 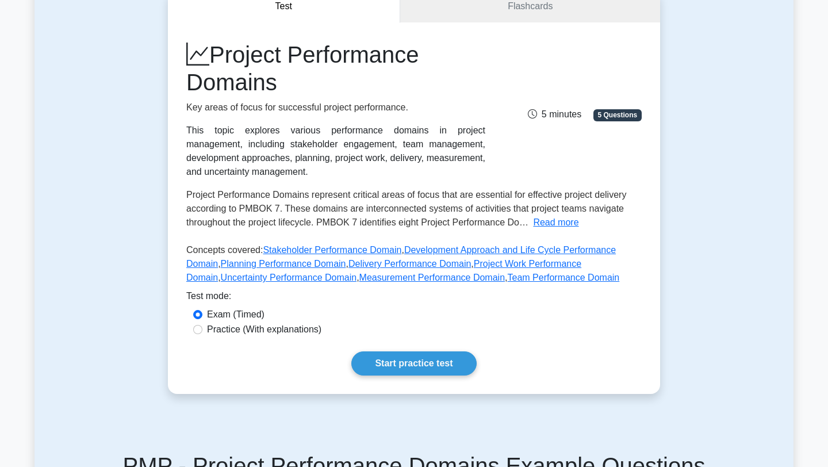 What do you see at coordinates (336, 68) in the screenshot?
I see `h1: Project Performance Domains` at bounding box center [336, 68].